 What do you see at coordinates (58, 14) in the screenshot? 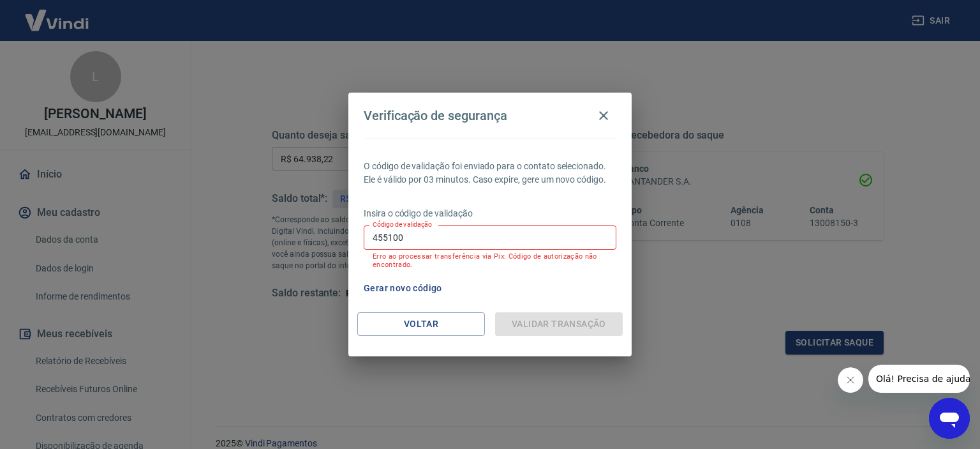
I see `span: Olá! Precisa de ajuda?` at bounding box center [58, 14].